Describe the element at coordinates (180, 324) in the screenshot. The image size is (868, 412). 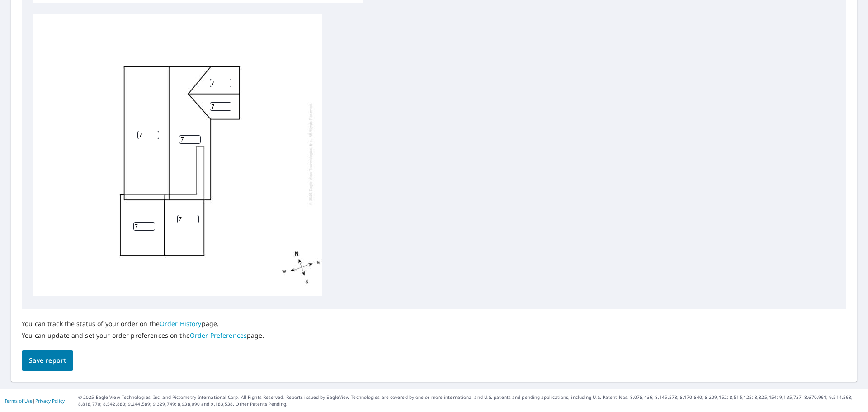
I see `a: Order History` at that location.